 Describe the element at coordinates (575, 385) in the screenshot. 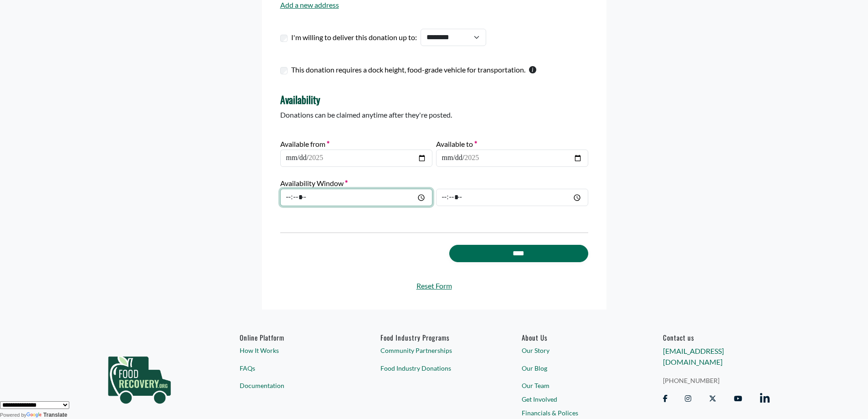

I see `a: Our Team` at that location.